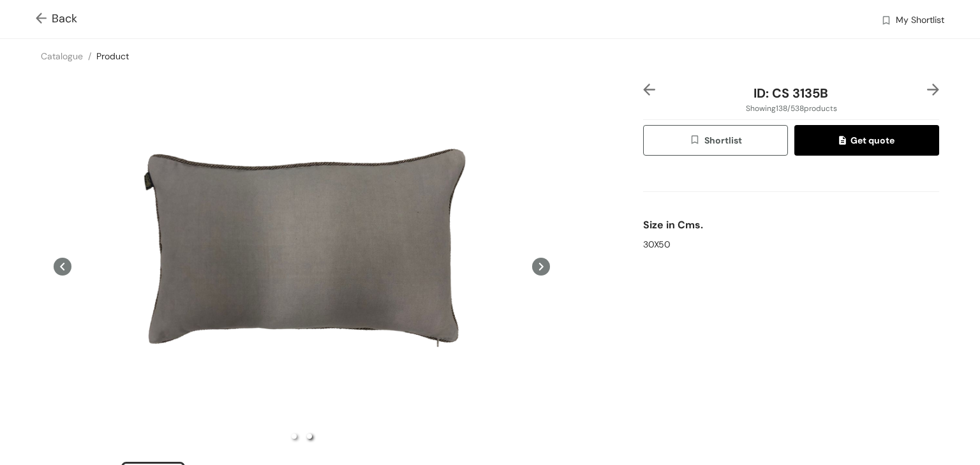 The width and height of the screenshot is (980, 465). What do you see at coordinates (844, 141) in the screenshot?
I see `img: quote` at bounding box center [844, 141].